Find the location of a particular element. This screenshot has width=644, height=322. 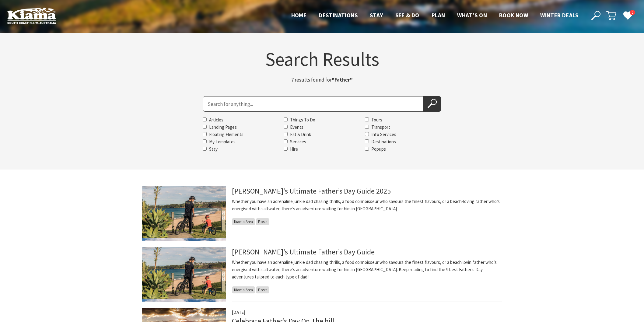

span: Book now is located at coordinates (514, 15).